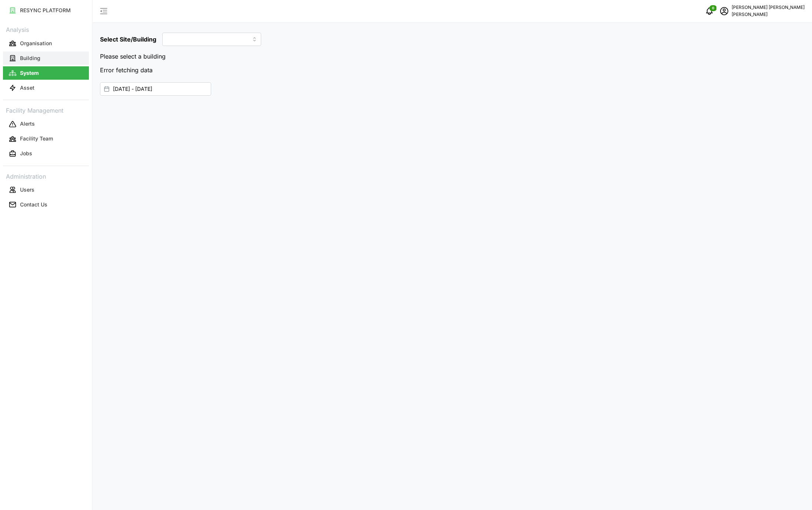 The width and height of the screenshot is (812, 510). Describe the element at coordinates (36, 138) in the screenshot. I see `p: Facility Team` at that location.